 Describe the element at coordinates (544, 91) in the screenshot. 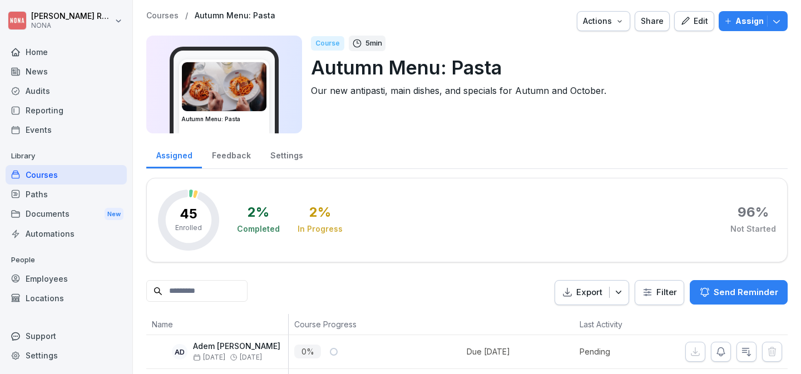

I see `p: Our new antipasti, main dishes, and specials for Autumn and October.` at that location.